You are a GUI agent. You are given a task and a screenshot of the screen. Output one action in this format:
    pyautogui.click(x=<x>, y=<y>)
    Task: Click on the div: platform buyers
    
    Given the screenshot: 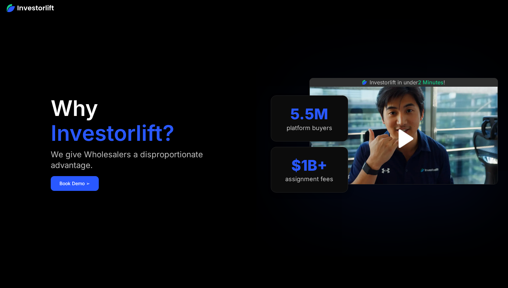 What is the action you would take?
    pyautogui.click(x=309, y=128)
    